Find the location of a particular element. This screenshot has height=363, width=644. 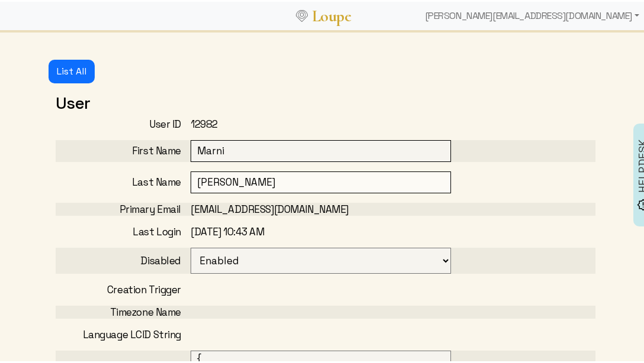

div: Timezone Name is located at coordinates (123, 310).